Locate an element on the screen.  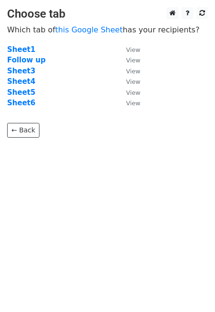
a: Sheet5 is located at coordinates (21, 92).